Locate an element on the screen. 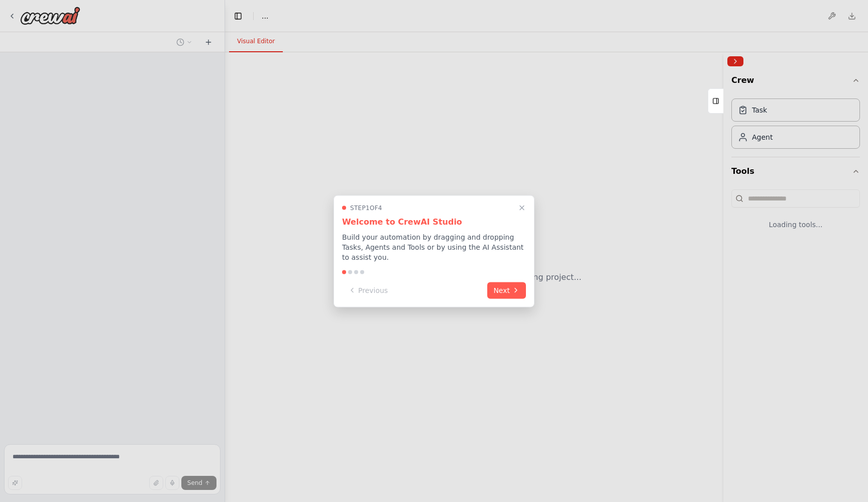  h3: Welcome to CrewAI Studio is located at coordinates (434, 222).